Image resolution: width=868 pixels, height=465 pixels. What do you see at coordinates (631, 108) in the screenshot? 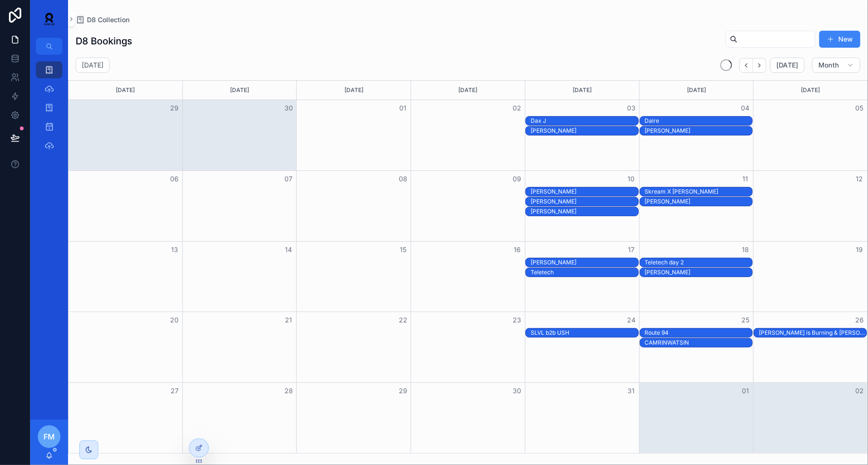
I see `button: 03` at bounding box center [631, 108].